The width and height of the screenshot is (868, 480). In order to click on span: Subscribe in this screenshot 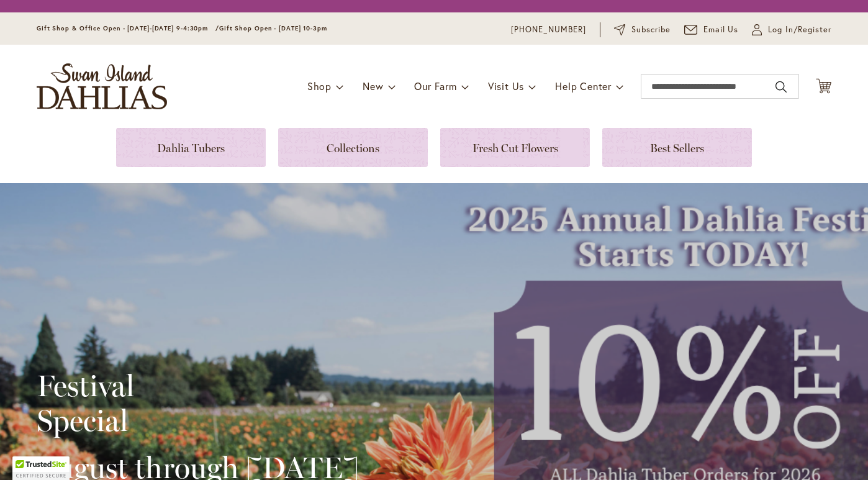, I will do `click(651, 30)`.